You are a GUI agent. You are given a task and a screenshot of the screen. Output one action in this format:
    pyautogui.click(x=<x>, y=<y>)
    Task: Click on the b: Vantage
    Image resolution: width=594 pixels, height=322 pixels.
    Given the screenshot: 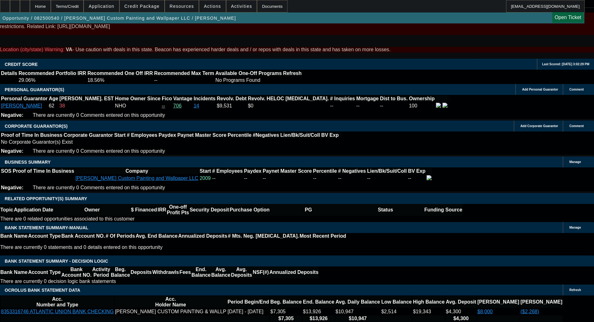 What is the action you would take?
    pyautogui.click(x=183, y=98)
    